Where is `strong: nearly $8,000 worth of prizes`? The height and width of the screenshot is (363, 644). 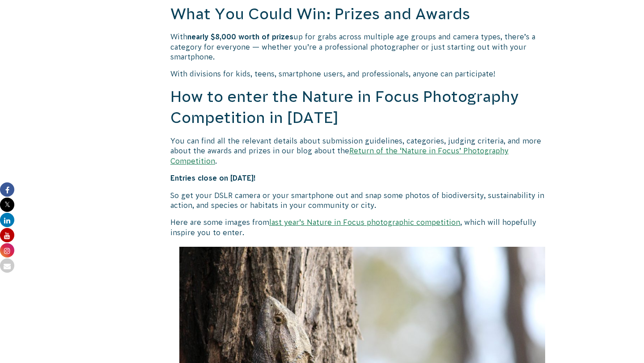 strong: nearly $8,000 worth of prizes is located at coordinates (240, 36).